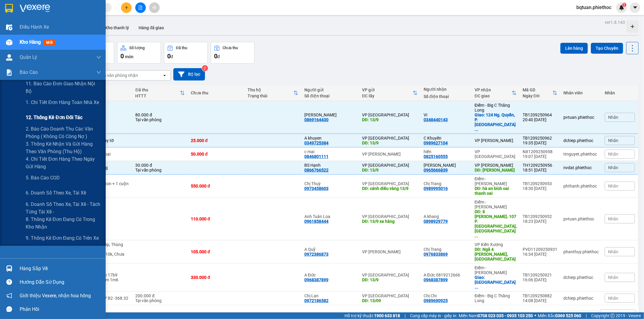  Describe the element at coordinates (316, 280) in the screenshot. I see `div: 0968387899` at that location.